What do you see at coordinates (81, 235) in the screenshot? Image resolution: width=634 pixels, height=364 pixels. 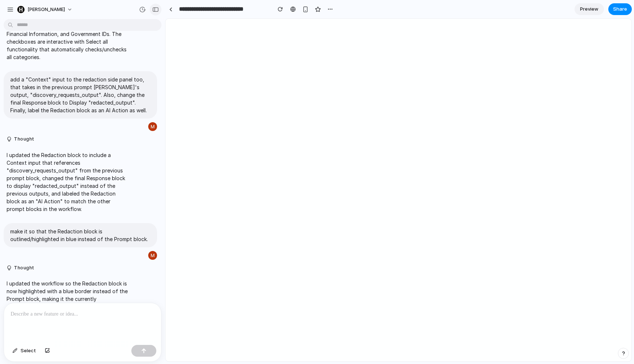 I see `p: make it so that the Redaction block is outlined/highlighted in blue instead of the Prompt block.` at bounding box center [81, 235].